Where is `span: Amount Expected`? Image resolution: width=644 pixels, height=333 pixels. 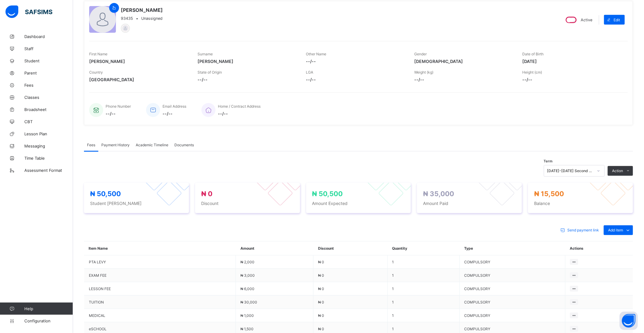
span: Amount Expected is located at coordinates (359, 203).